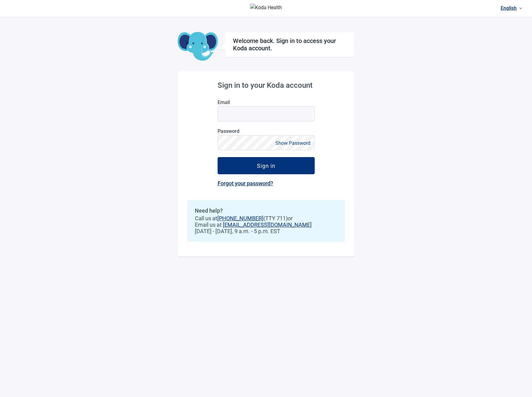 The height and width of the screenshot is (397, 532). I want to click on img: Koda Elephant, so click(198, 47).